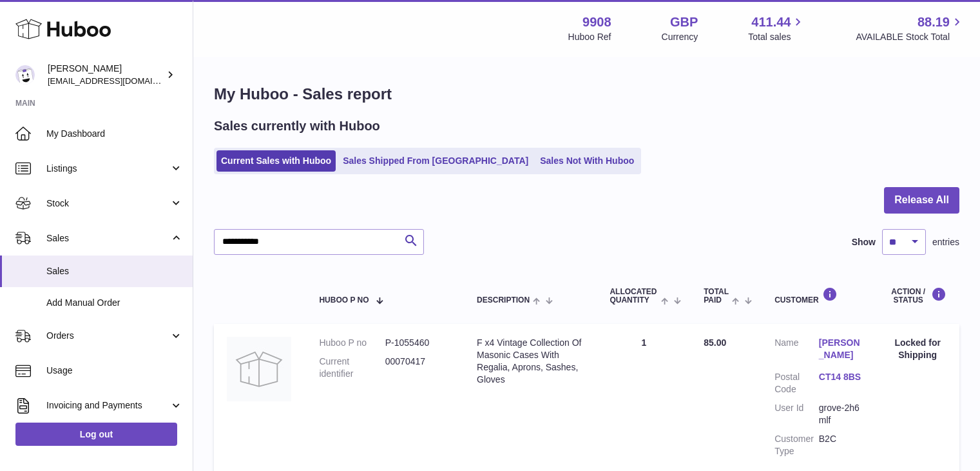 The width and height of the screenshot is (980, 471). I want to click on div: Action / Status, so click(918, 295).